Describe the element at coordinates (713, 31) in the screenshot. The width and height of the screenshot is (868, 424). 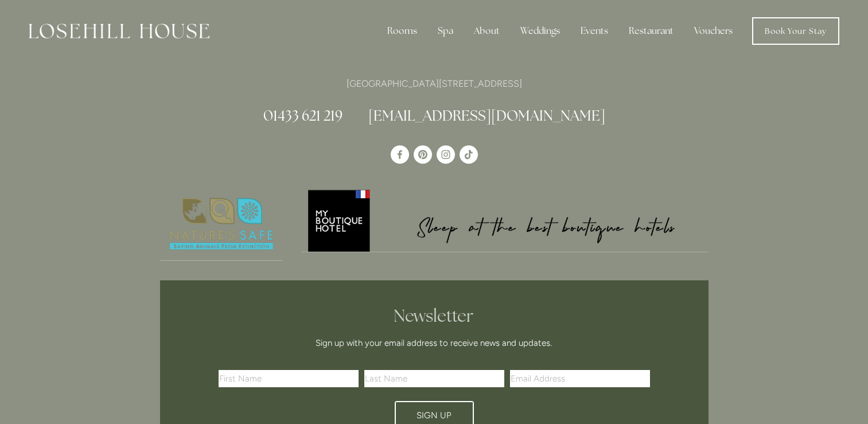
I see `a: Vouchers` at that location.